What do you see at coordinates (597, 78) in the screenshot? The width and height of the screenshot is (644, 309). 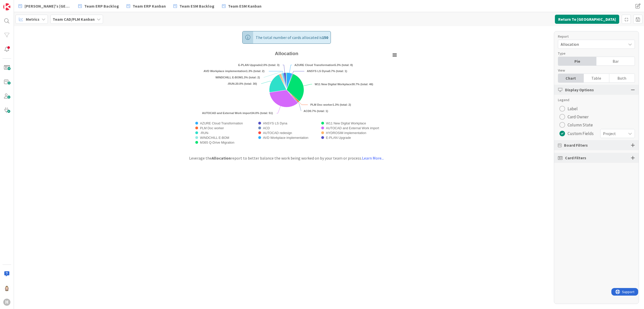 I see `div: Table` at bounding box center [597, 78].